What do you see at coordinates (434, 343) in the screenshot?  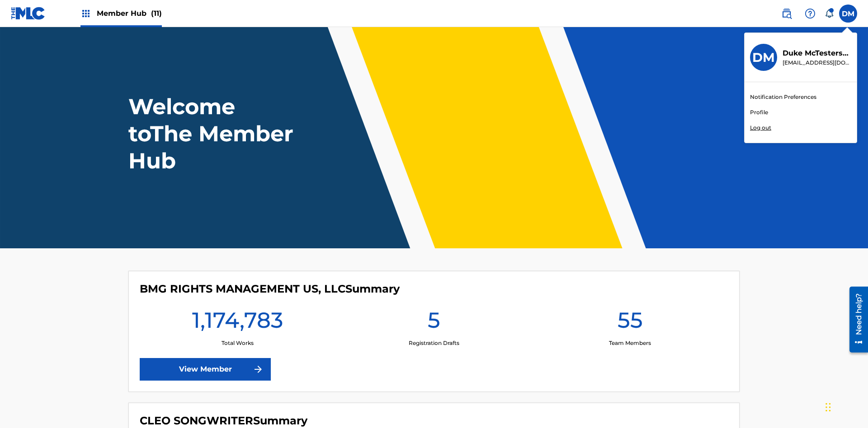 I see `p: Registration Drafts` at bounding box center [434, 343].